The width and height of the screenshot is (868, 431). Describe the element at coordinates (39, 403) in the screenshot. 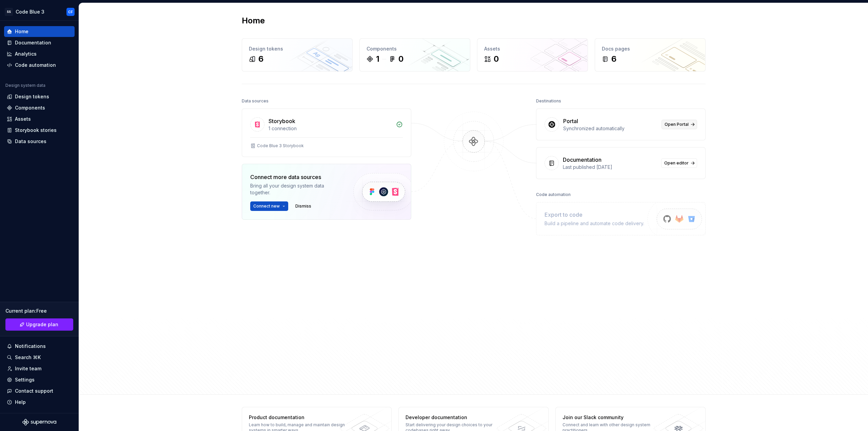

I see `button: Help` at that location.